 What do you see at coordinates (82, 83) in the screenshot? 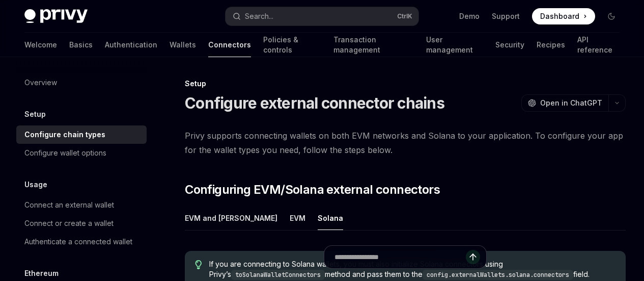
I see `a: Overview` at bounding box center [82, 83].